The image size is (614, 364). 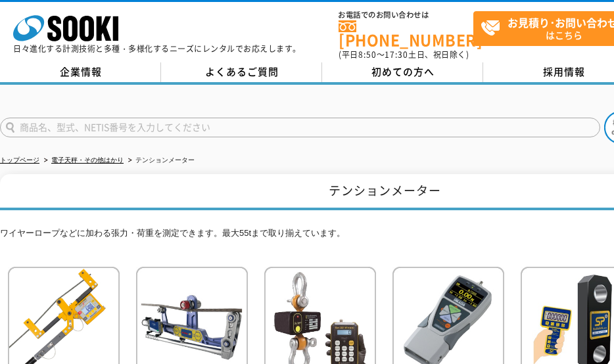 I want to click on span: (平日 ～ 土日、祝日除く), so click(x=404, y=54).